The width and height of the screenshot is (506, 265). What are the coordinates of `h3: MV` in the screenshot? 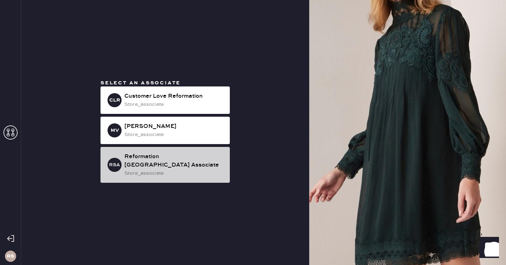 It's located at (114, 130).